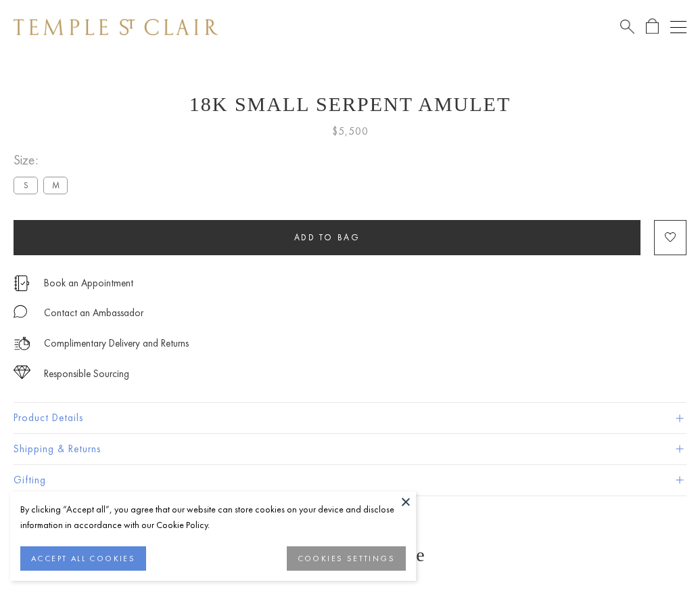 The height and width of the screenshot is (591, 700). Describe the element at coordinates (679, 27) in the screenshot. I see `button: Open navigation` at that location.